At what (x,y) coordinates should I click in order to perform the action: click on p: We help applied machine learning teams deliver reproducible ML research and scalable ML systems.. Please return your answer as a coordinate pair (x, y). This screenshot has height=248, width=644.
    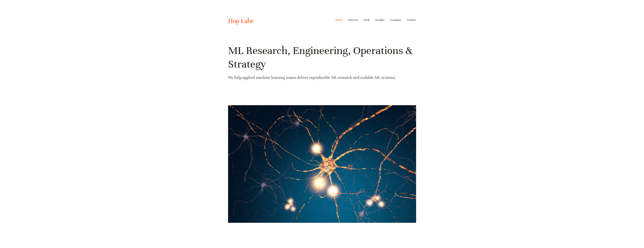
    Looking at the image, I should click on (322, 77).